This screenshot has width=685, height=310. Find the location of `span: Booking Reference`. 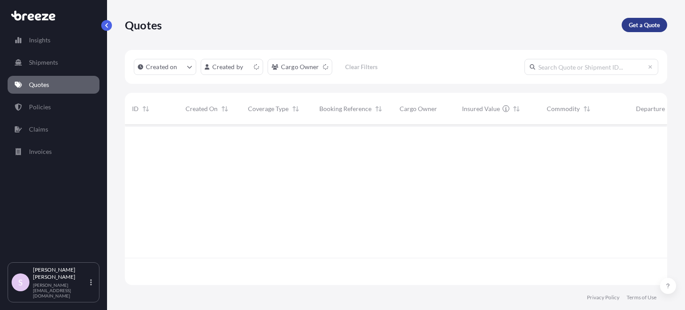

span: Booking Reference is located at coordinates (345, 109).